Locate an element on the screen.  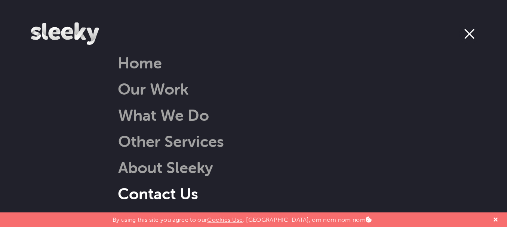
a: Contact Us is located at coordinates (158, 193).